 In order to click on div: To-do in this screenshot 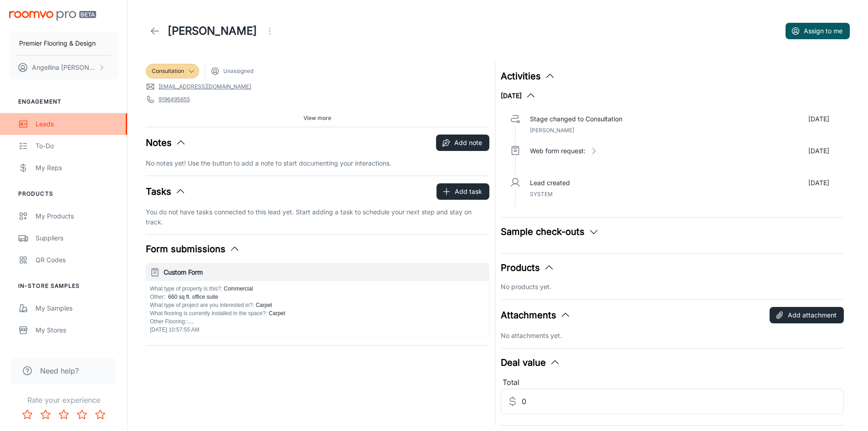, I will do `click(76, 146)`.